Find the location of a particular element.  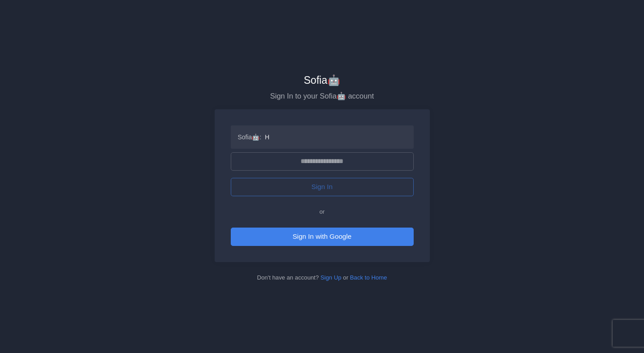

span: H is located at coordinates (267, 137).